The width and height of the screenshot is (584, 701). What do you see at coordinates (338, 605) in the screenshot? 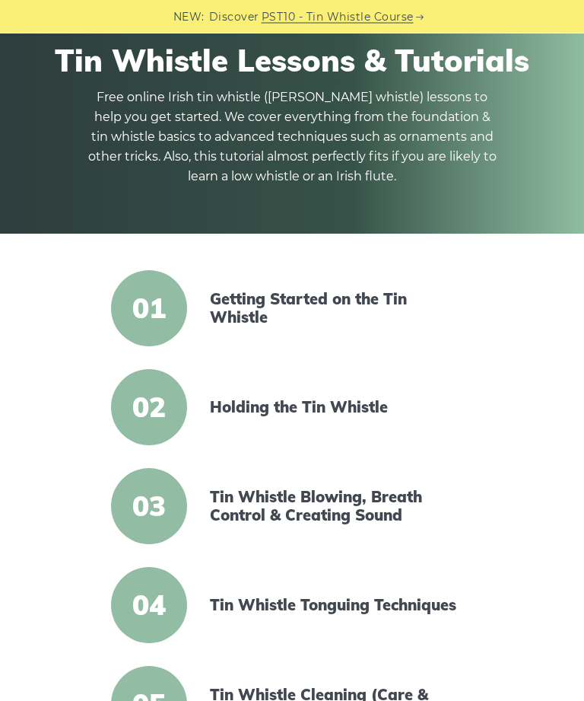
I see `a: Tin Whistle Tonguing Techniques` at bounding box center [338, 605].